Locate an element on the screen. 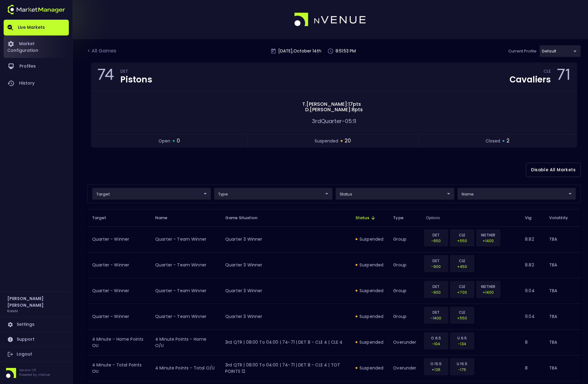 This screenshot has height=384, width=588. a: History is located at coordinates (36, 83).